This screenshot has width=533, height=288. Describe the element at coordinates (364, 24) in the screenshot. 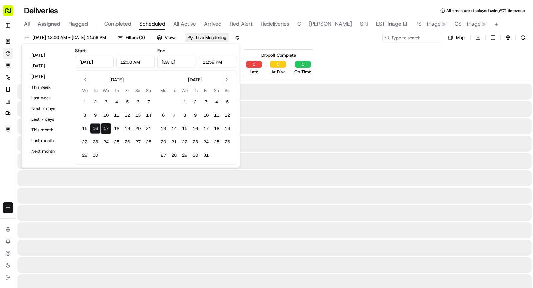

I see `span: SRI` at that location.